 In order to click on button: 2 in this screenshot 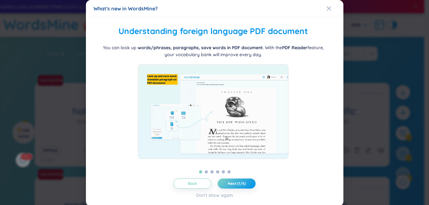, I will do `click(206, 172)`.